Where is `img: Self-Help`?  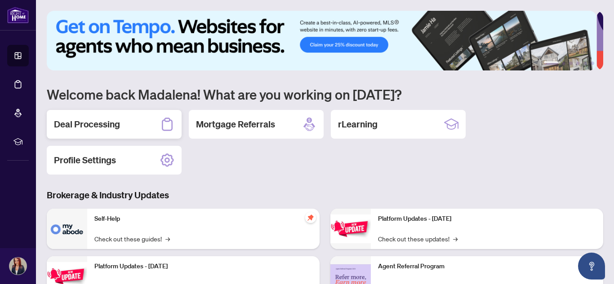
img: Self-Help is located at coordinates (67, 229).